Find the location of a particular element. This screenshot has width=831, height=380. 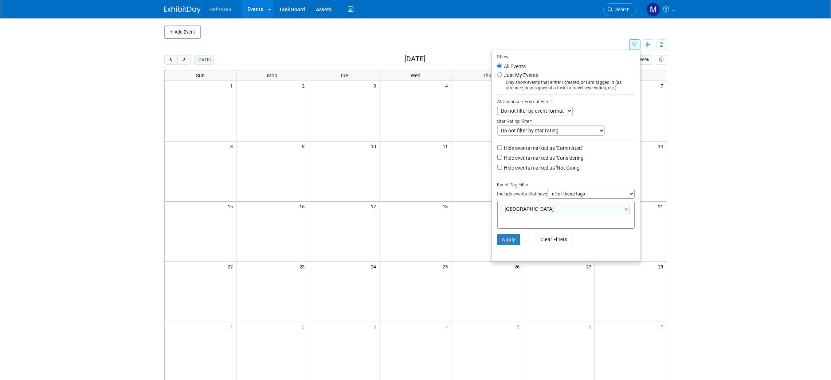

span: 6 is located at coordinates (591, 326).